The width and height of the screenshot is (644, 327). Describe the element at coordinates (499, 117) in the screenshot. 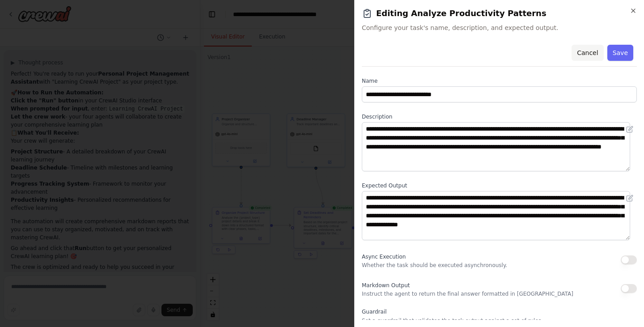

I see `label: Description` at that location.